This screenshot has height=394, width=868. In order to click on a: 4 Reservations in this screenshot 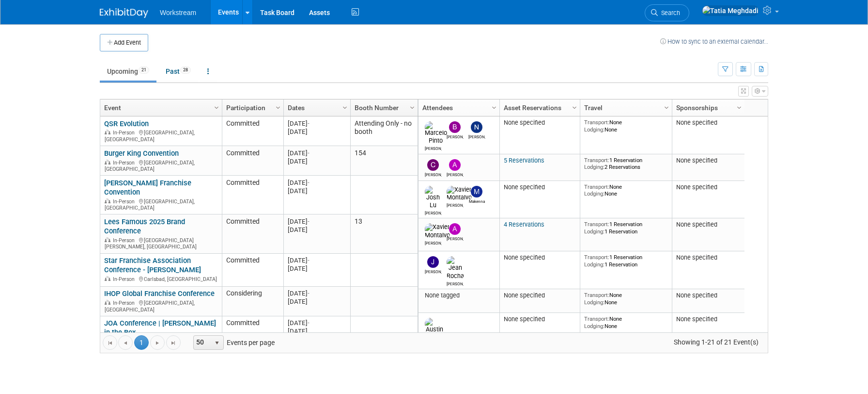, I will do `click(524, 224)`.